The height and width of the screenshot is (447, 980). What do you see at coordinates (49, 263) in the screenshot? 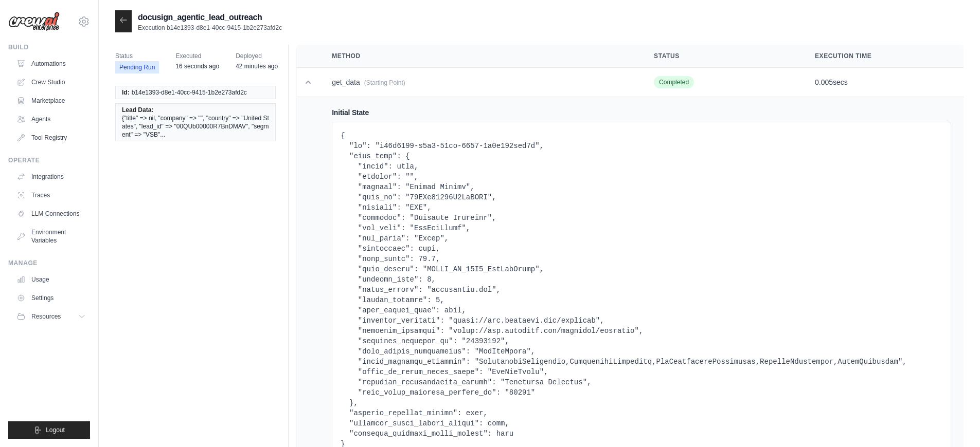
I see `div: Manage` at bounding box center [49, 263].